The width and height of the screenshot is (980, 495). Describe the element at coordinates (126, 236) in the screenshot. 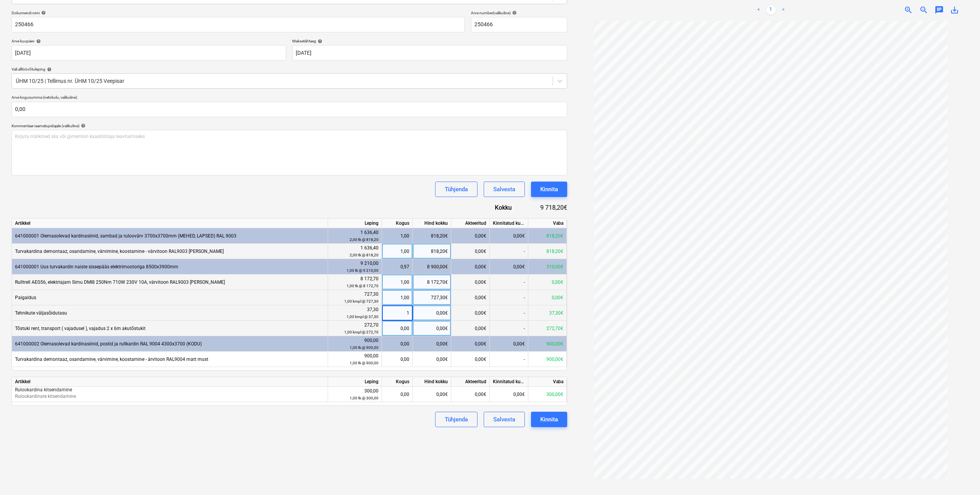

I see `span: 641000001 Olemasolevad kardinasiinid, sambad ja ruloovärv 3700x3700mm (MEHED, LAPSED) RAL 9003` at that location.